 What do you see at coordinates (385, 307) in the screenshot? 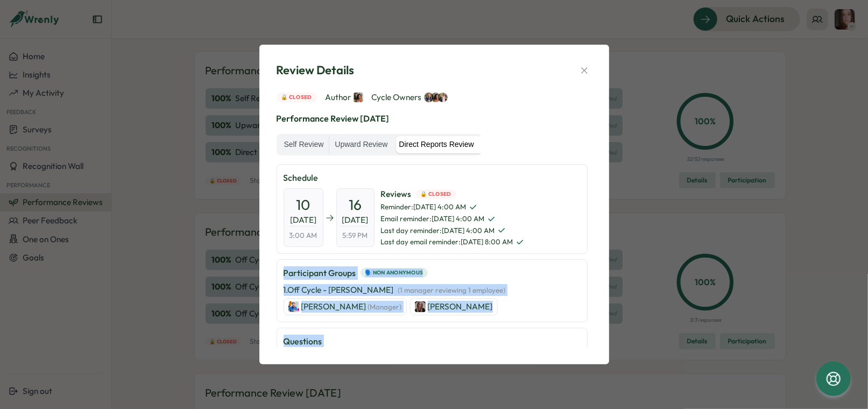
I see `span: (Manager)` at bounding box center [385, 307].